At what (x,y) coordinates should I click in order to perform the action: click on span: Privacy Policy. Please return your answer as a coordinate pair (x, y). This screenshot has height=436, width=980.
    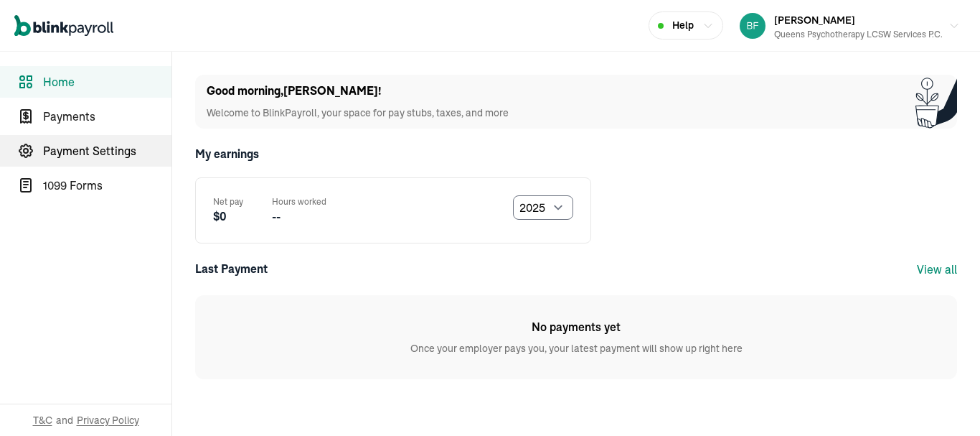
    Looking at the image, I should click on (108, 420).